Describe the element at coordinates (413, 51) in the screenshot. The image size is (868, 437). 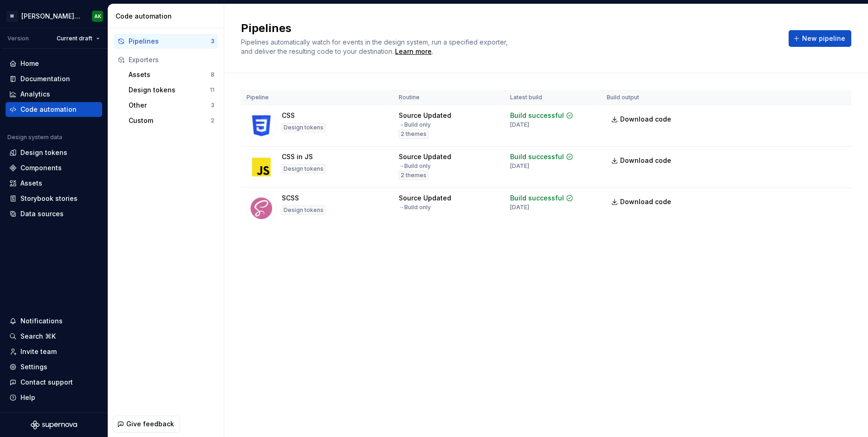
I see `a: Learn more` at that location.